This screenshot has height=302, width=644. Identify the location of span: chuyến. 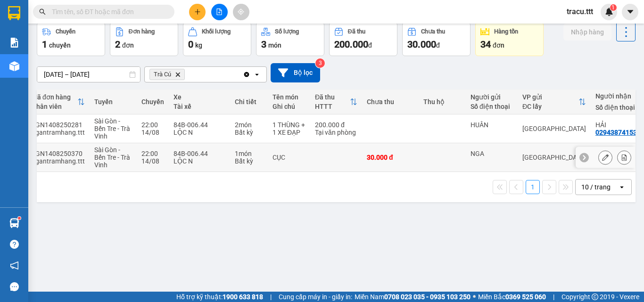
(60, 45).